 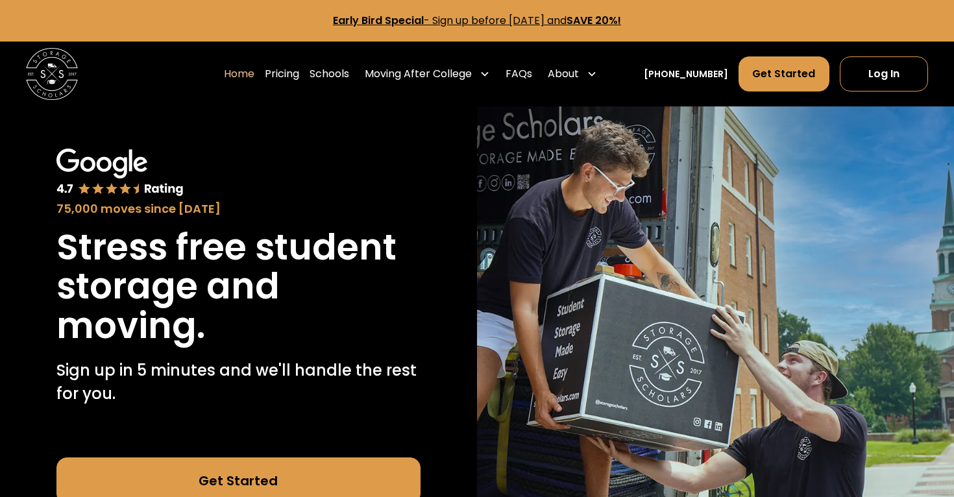 I want to click on a: Pricing, so click(x=282, y=74).